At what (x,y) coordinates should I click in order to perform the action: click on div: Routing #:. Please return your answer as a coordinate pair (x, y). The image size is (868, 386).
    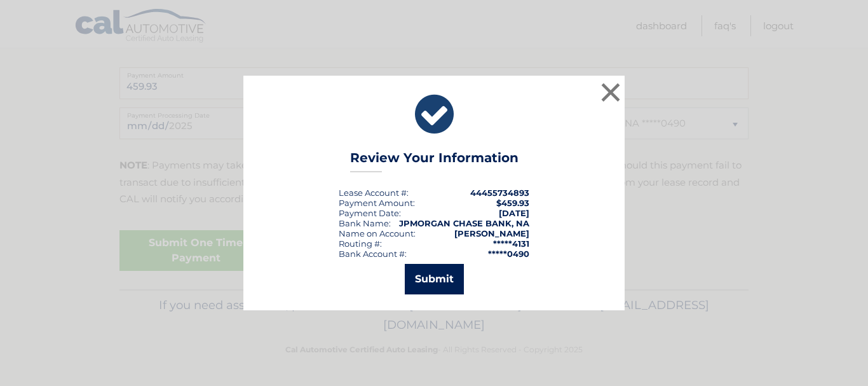
    Looking at the image, I should click on (360, 243).